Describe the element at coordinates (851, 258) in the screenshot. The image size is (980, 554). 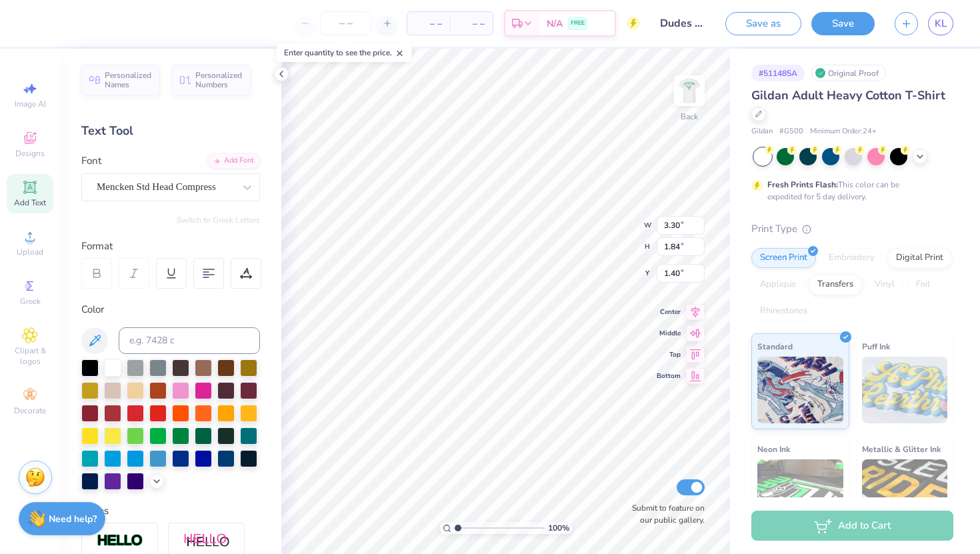
I see `div: Embroidery` at that location.